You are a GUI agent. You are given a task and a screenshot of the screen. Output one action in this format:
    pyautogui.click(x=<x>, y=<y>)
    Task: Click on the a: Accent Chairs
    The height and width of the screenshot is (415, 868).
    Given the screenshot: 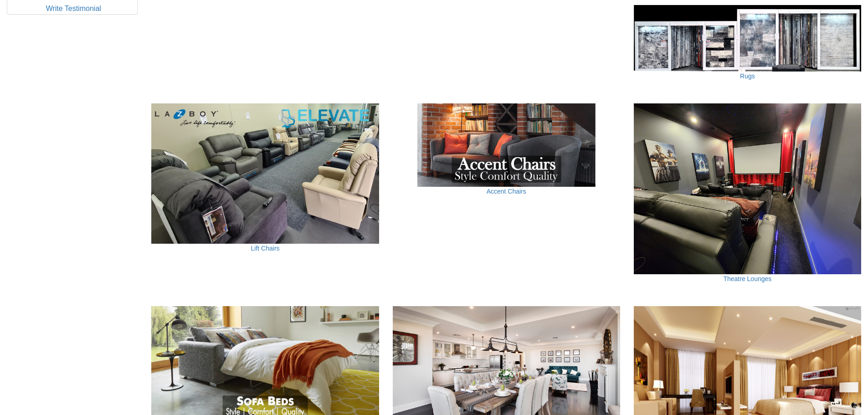 What is the action you would take?
    pyautogui.click(x=506, y=191)
    